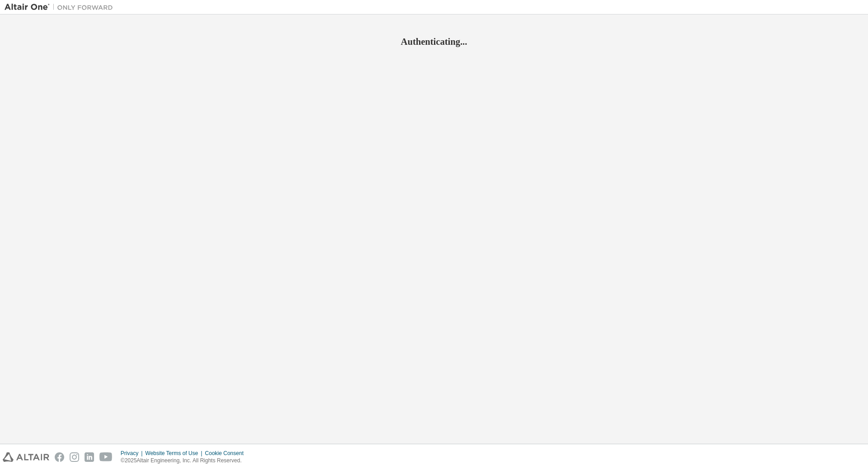 The height and width of the screenshot is (470, 868). Describe the element at coordinates (26, 457) in the screenshot. I see `img: altair_logo.svg` at that location.